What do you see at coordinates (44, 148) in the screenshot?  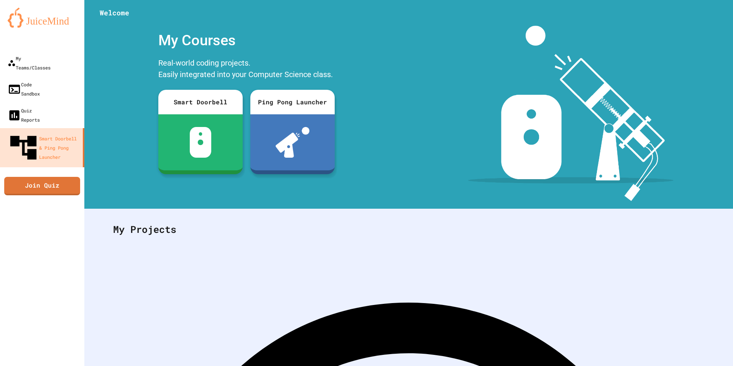 I see `div: Smart Doorbell & Ping Pong Launcher` at bounding box center [44, 148].